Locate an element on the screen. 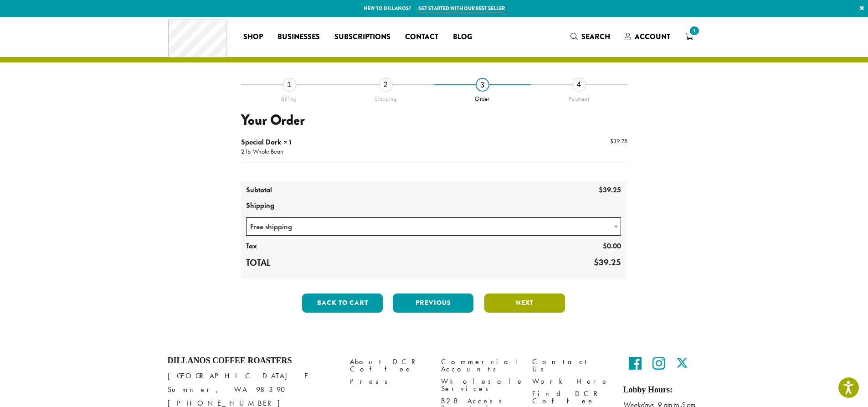 Image resolution: width=868 pixels, height=407 pixels. th: Total is located at coordinates (280, 263).